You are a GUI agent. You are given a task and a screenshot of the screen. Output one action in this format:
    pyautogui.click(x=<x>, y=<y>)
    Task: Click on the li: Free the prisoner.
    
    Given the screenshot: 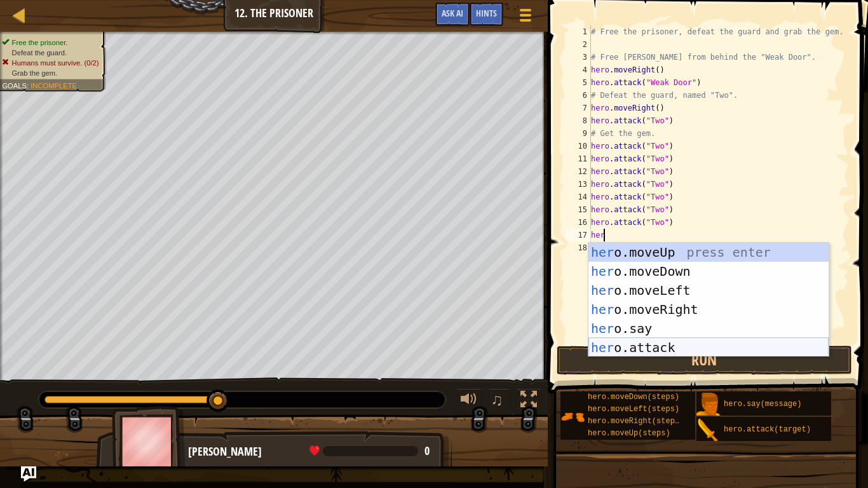 What is the action you would take?
    pyautogui.click(x=50, y=42)
    